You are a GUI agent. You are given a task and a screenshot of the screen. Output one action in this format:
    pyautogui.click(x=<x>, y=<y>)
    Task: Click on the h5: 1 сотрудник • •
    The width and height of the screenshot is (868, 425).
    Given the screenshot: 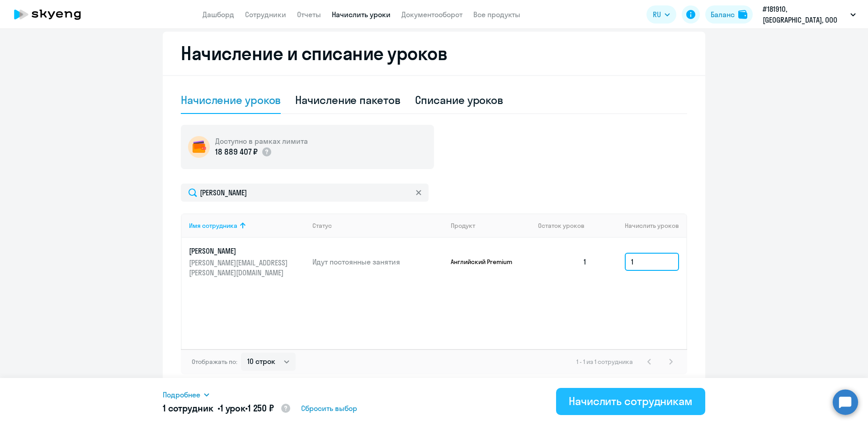 What is the action you would take?
    pyautogui.click(x=227, y=409)
    